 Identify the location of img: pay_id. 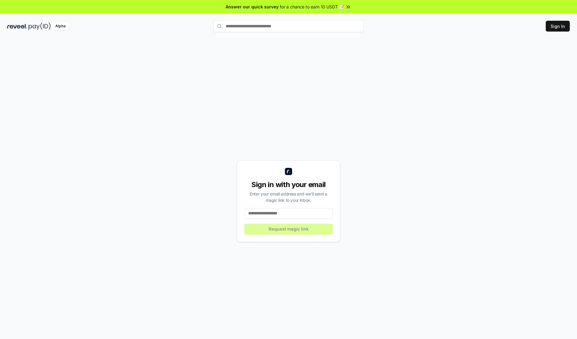
(40, 26).